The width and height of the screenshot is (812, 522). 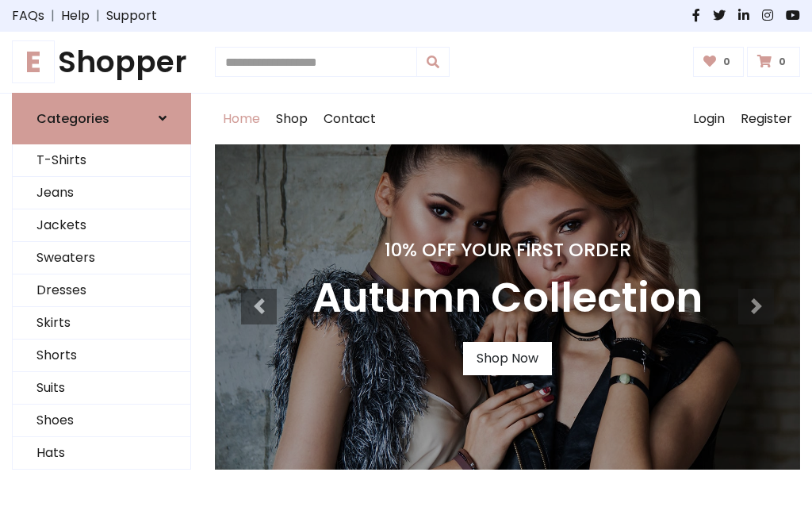 I want to click on a: Sweaters, so click(x=102, y=258).